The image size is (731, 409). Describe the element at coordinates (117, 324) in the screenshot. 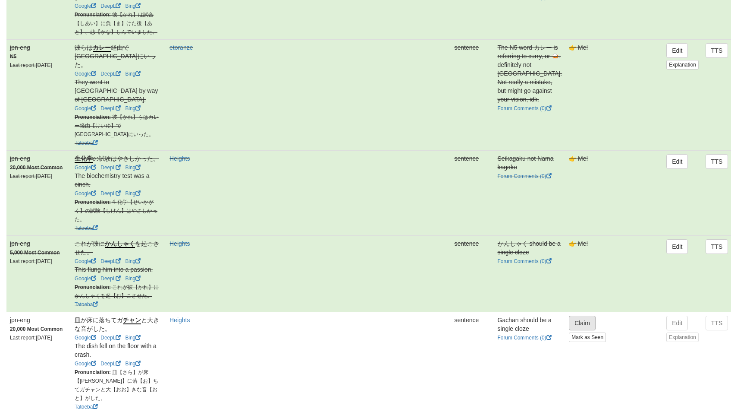

I see `span: 皿が床に落ちてガ と大きな音がした。` at that location.